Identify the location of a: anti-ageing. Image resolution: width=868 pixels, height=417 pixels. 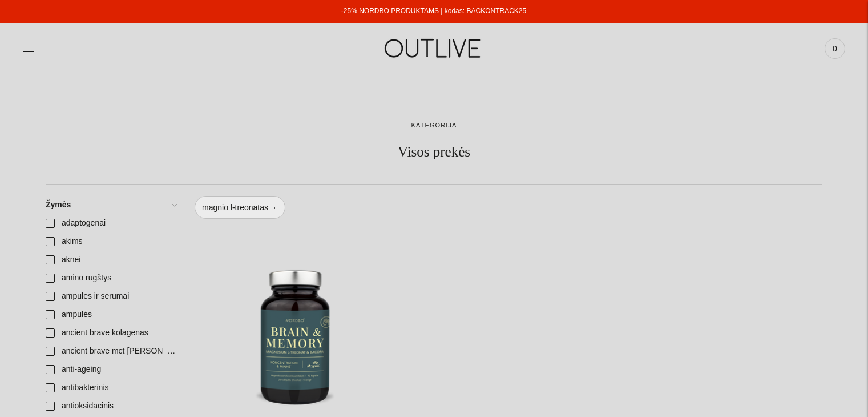
(111, 369).